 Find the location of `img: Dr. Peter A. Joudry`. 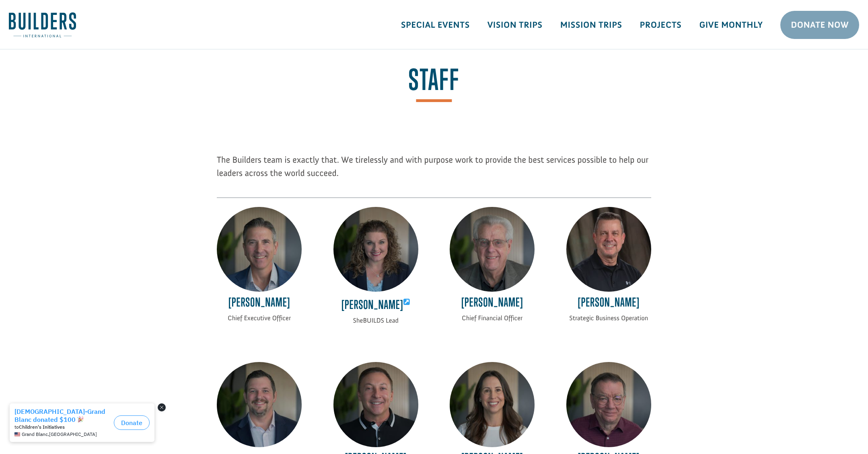

img: Dr. Peter A. Joudry is located at coordinates (608, 404).